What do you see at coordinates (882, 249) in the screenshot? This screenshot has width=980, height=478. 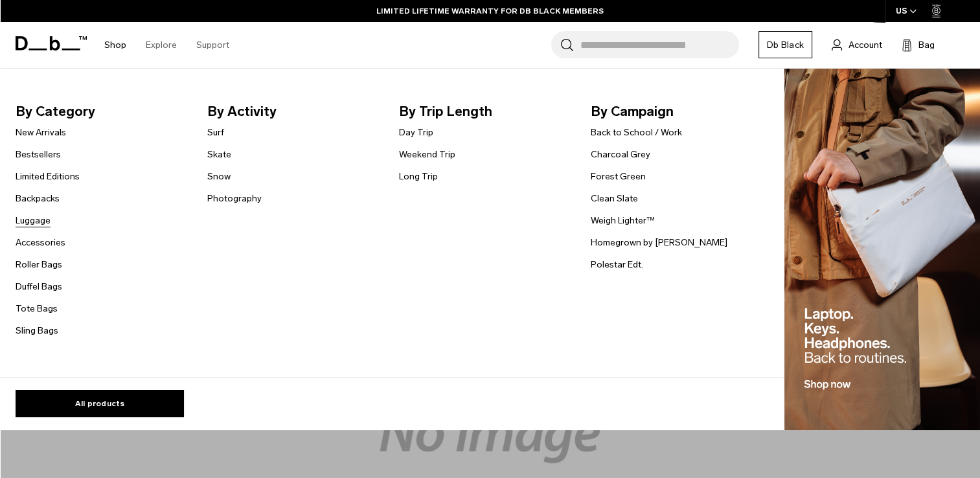 I see `img: Db` at bounding box center [882, 249].